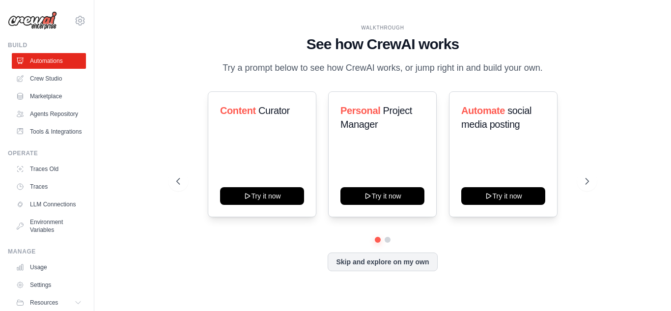 The width and height of the screenshot is (671, 311). Describe the element at coordinates (47, 251) in the screenshot. I see `div: Manage` at that location.